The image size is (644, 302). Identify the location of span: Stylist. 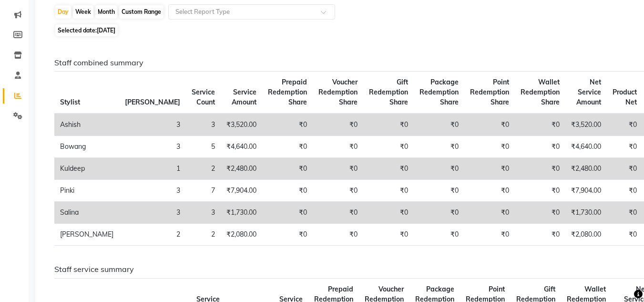
(70, 102).